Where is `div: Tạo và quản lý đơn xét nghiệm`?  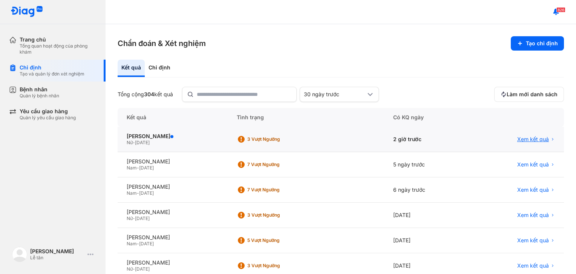 div: Tạo và quản lý đơn xét nghiệm is located at coordinates (52, 74).